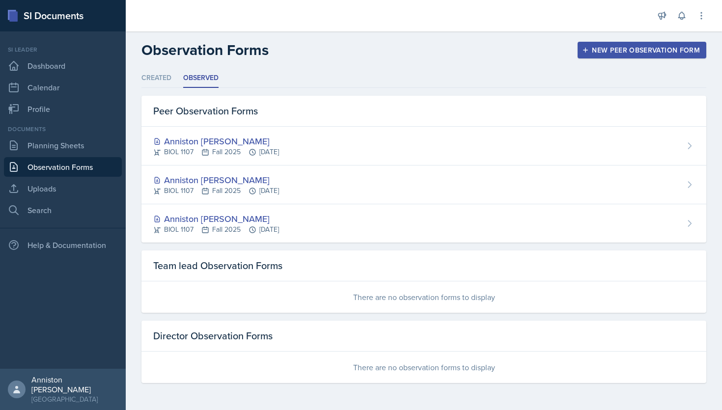  I want to click on div: Si leader, so click(63, 50).